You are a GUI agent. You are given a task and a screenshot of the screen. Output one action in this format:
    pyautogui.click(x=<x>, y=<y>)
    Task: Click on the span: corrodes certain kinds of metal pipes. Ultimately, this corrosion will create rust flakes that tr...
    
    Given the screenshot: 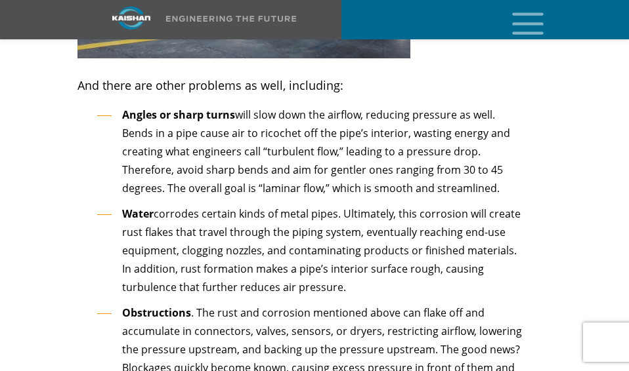 What is the action you would take?
    pyautogui.click(x=321, y=251)
    